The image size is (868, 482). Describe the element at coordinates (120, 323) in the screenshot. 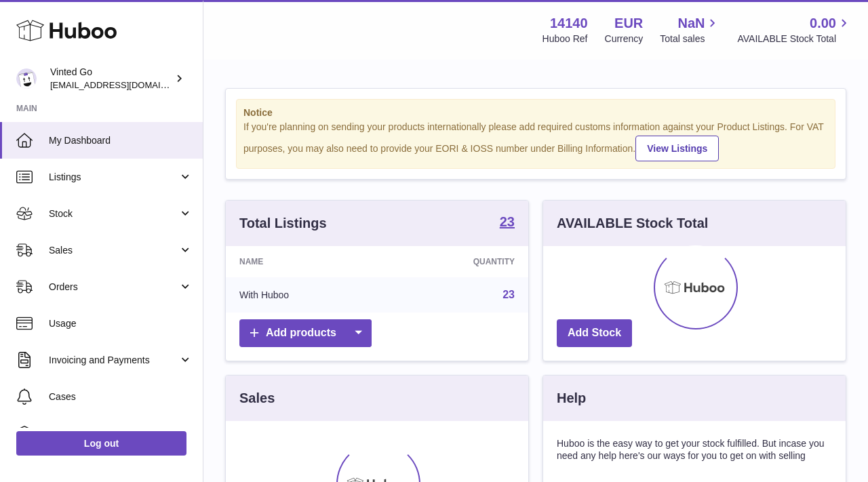

I see `span: Usage` at that location.